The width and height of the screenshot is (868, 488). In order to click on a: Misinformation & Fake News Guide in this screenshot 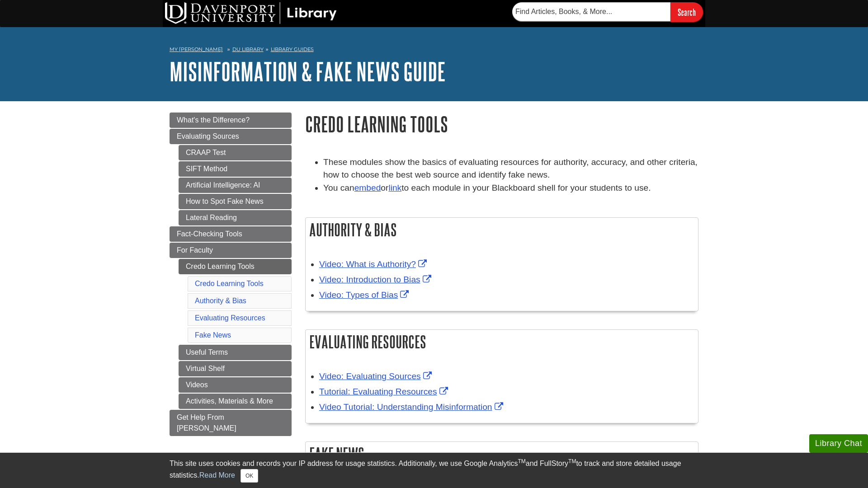, I will do `click(308, 71)`.